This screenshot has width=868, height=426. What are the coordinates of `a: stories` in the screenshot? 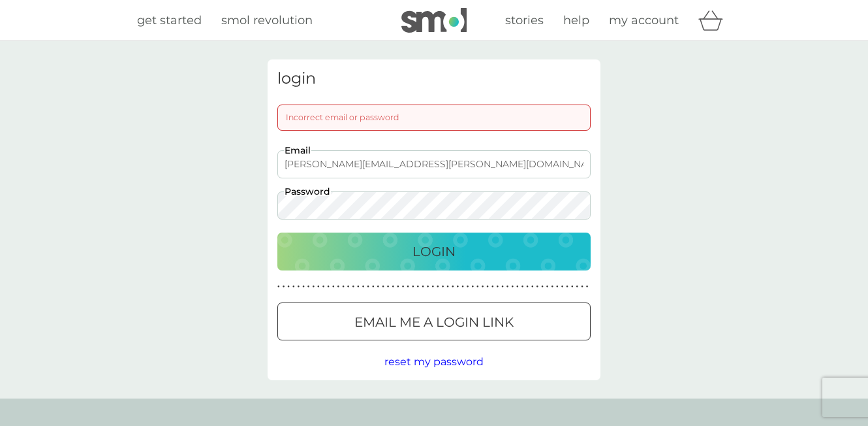 It's located at (525, 20).